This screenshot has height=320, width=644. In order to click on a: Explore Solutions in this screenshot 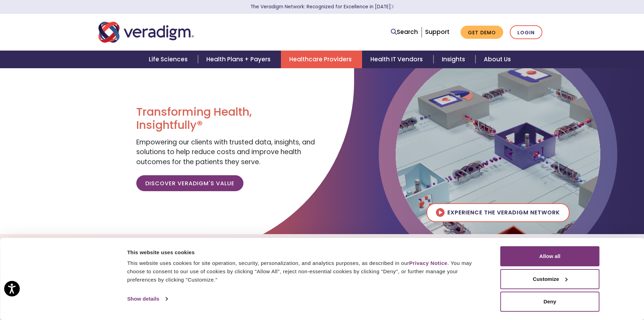, I will do `click(232, 245)`.